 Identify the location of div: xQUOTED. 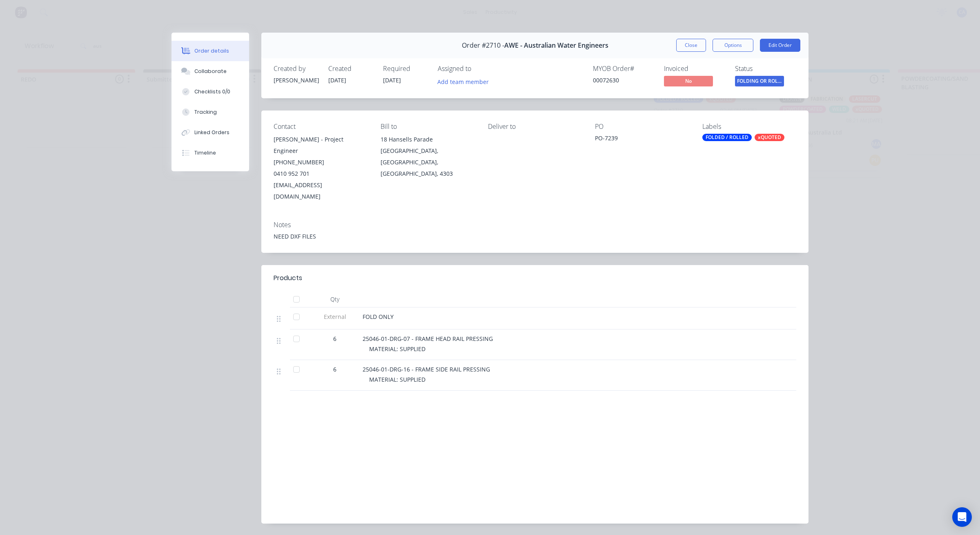
(769, 137).